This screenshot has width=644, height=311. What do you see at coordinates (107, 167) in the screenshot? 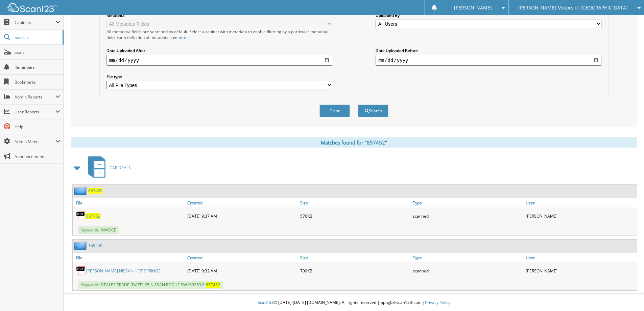
I see `a: CAR DEALS` at bounding box center [107, 167].